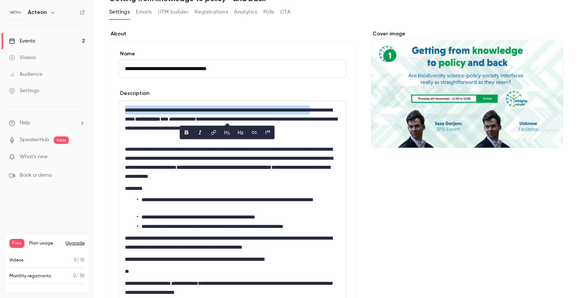  Describe the element at coordinates (119, 12) in the screenshot. I see `button: Settings` at that location.